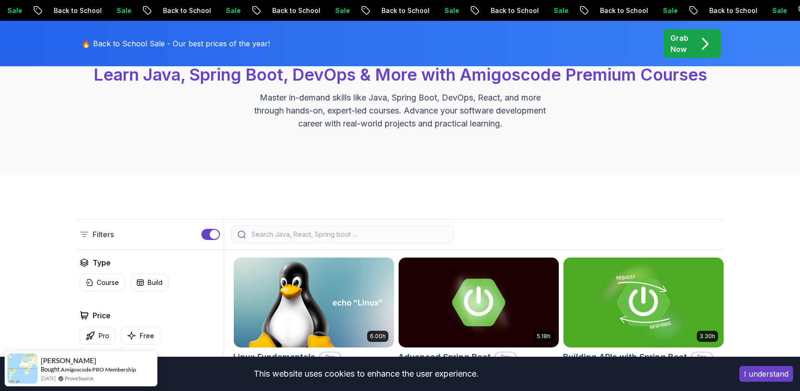  I want to click on p: Filters, so click(103, 234).